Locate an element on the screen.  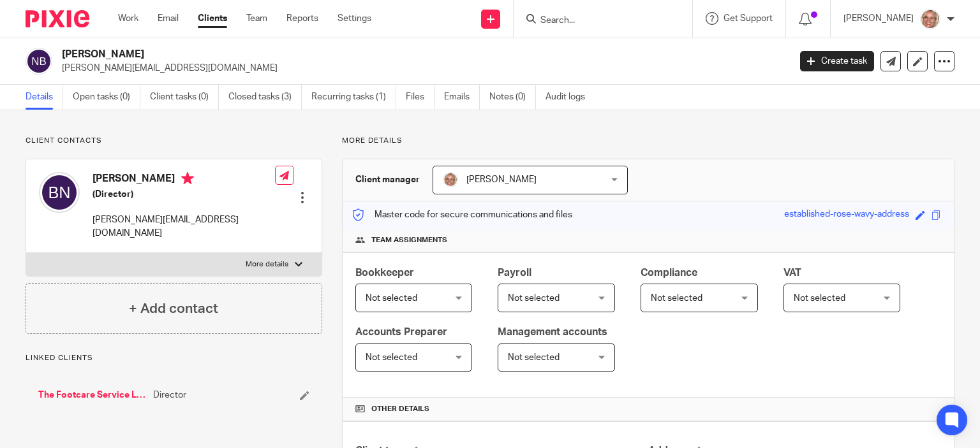
a: Notes (0) is located at coordinates (513, 97).